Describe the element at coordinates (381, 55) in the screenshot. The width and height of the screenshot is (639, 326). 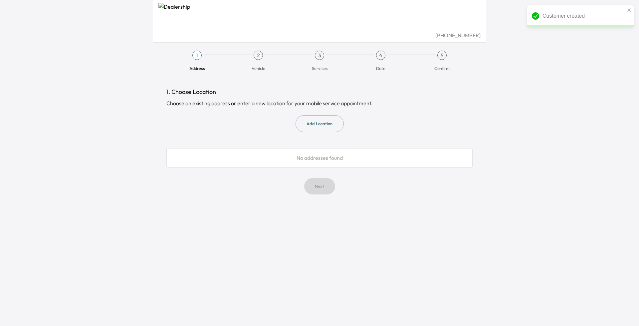
I see `div: 4` at that location.